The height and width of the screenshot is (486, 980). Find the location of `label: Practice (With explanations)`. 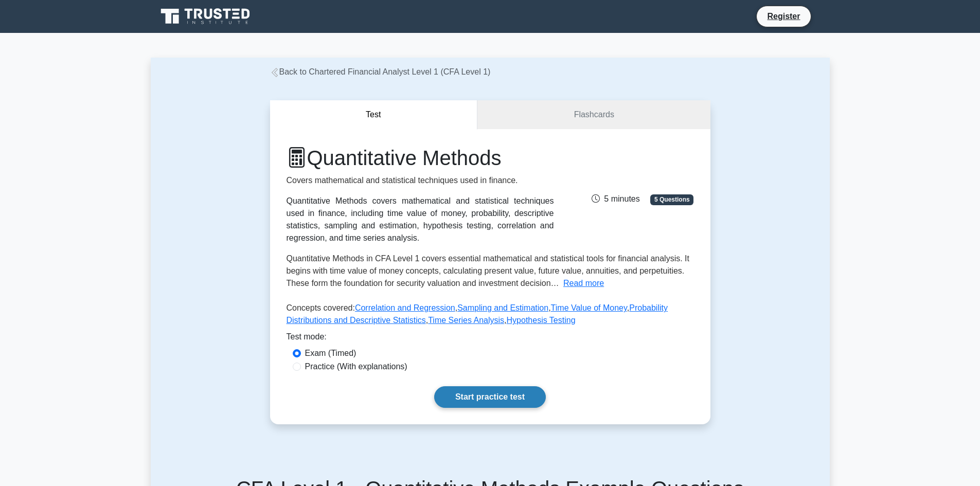

label: Practice (With explanations) is located at coordinates (356, 367).